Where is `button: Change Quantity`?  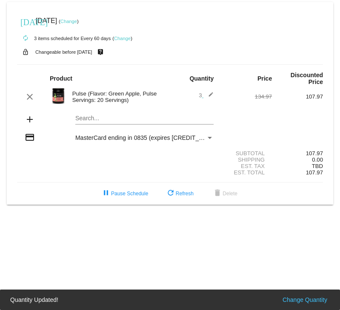
button: Change Quantity is located at coordinates (305, 300).